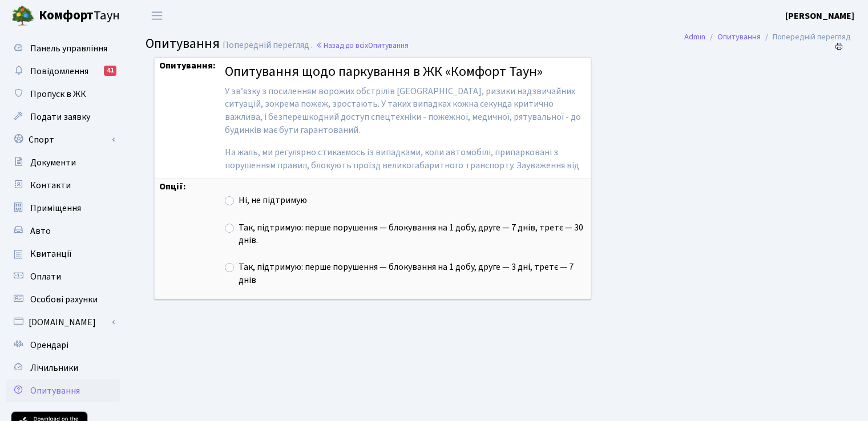 The height and width of the screenshot is (421, 868). I want to click on a: Оплати, so click(63, 276).